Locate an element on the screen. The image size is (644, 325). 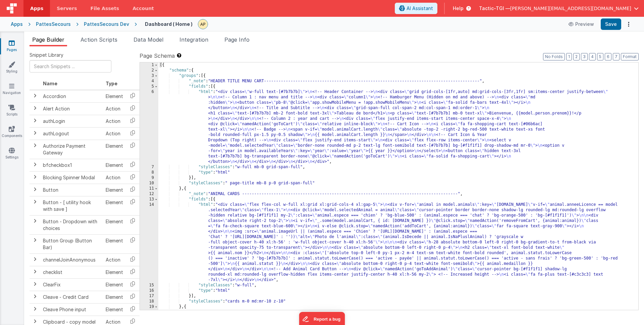
span: AI Assistant is located at coordinates (419, 8).